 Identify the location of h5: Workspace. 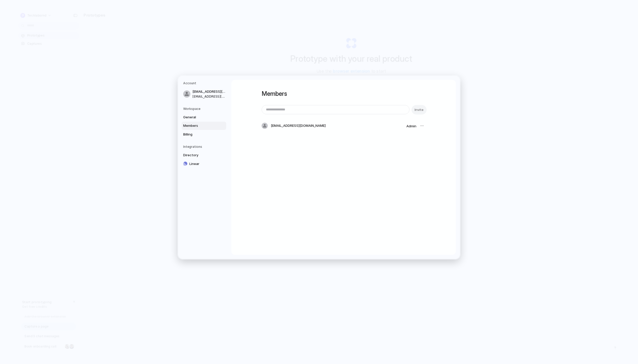
(205, 109).